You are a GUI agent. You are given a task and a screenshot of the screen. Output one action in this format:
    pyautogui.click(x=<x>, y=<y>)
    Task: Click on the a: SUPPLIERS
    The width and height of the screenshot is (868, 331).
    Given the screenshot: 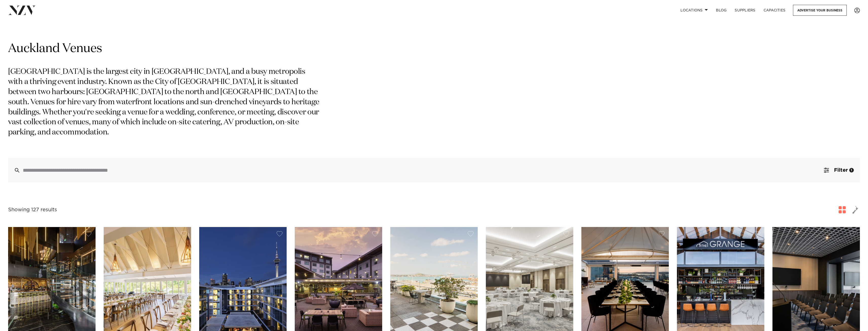 What is the action you would take?
    pyautogui.click(x=745, y=10)
    